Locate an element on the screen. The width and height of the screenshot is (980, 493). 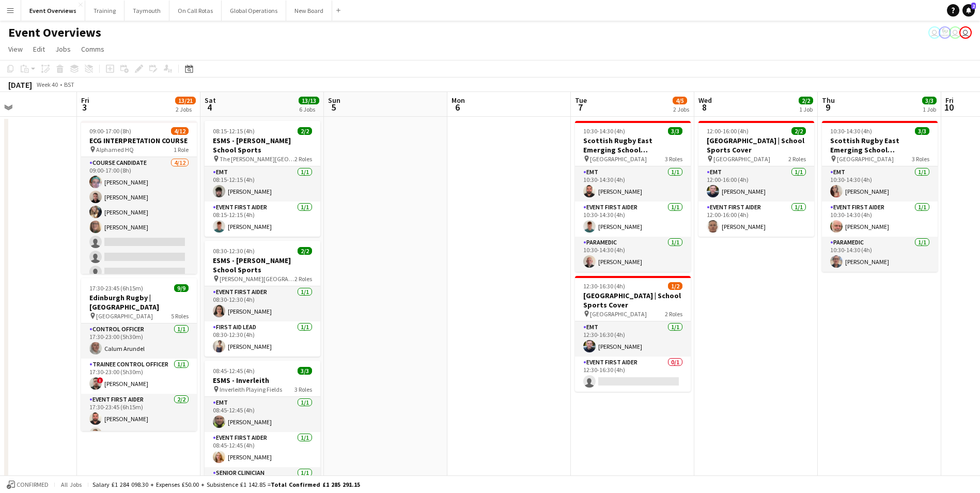
button: New Board is located at coordinates (309, 10).